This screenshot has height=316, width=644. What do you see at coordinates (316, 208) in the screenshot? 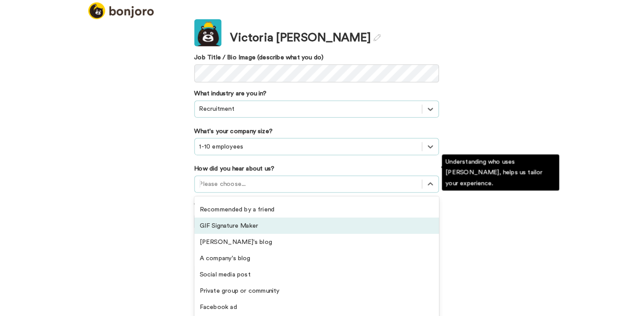
I see `div: Recommended by a friend` at bounding box center [316, 208].